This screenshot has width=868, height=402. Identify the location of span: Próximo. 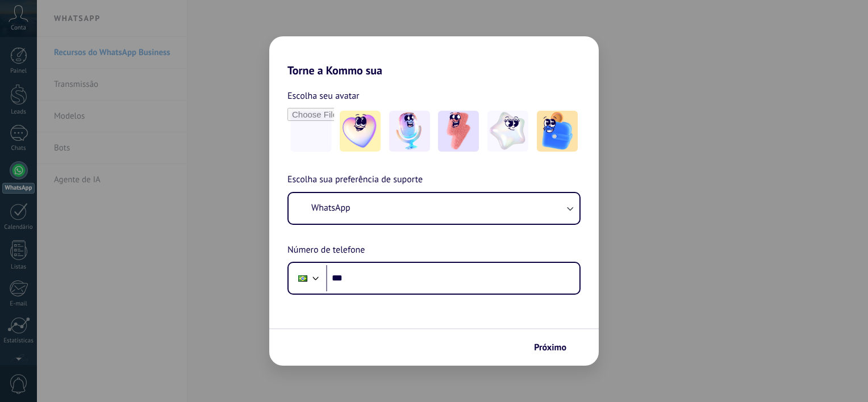
(550, 348).